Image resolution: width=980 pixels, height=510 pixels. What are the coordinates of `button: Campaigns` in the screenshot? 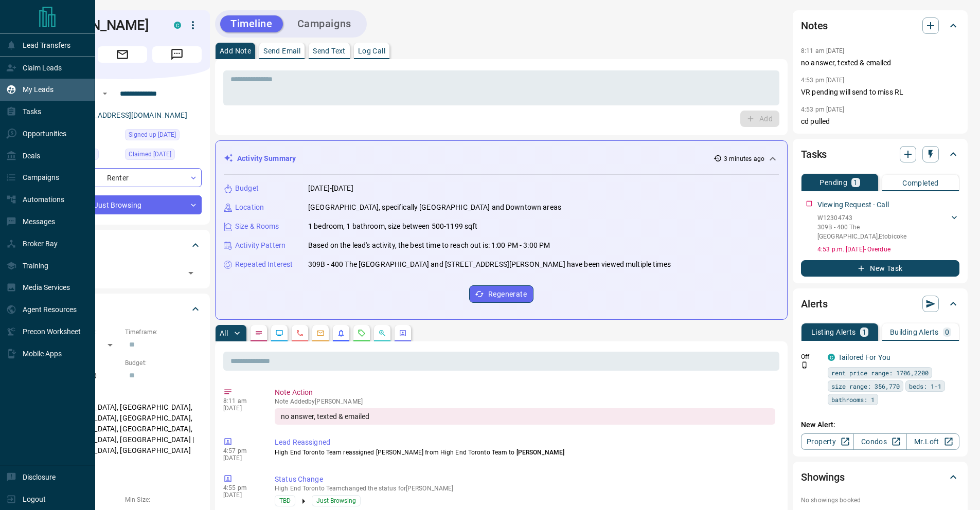 It's located at (324, 24).